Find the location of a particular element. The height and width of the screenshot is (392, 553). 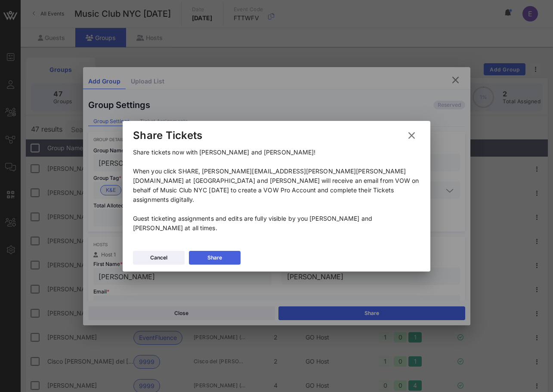

button: Cancel is located at coordinates (159, 258).